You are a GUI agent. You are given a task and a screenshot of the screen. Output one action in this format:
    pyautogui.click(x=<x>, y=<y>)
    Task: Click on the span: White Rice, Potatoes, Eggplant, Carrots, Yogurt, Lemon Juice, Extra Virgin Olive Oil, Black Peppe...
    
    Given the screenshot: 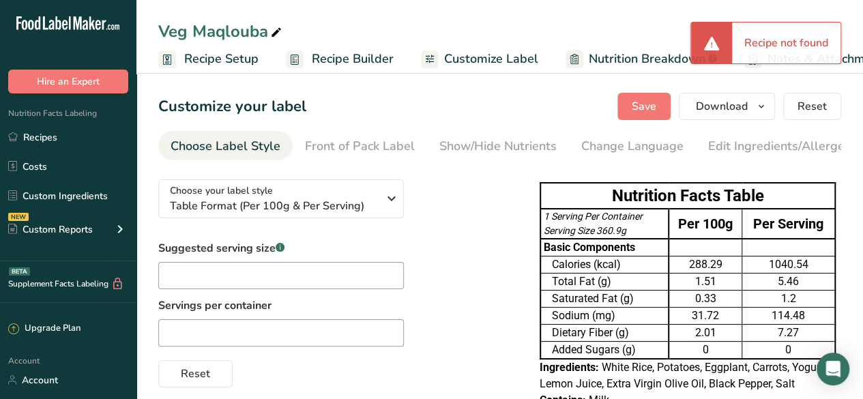 What is the action you would take?
    pyautogui.click(x=683, y=375)
    